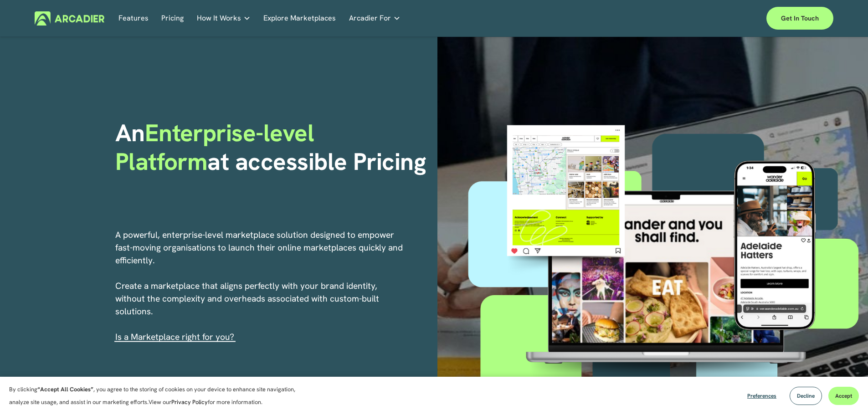  Describe the element at coordinates (133, 18) in the screenshot. I see `a: Features` at that location.